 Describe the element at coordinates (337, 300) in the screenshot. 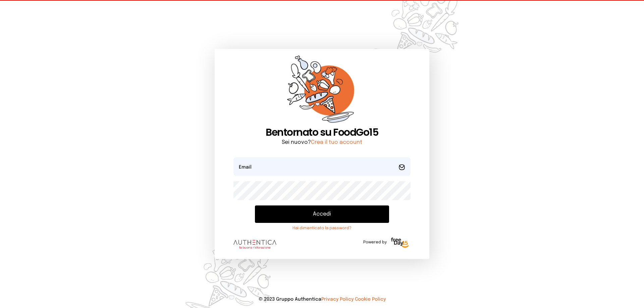

I see `a: Privacy Policy` at that location.